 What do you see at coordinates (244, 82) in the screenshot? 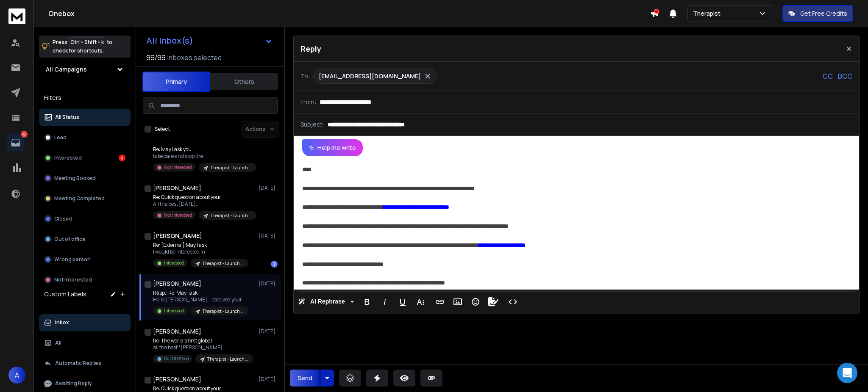
I see `button: Others` at bounding box center [244, 82].